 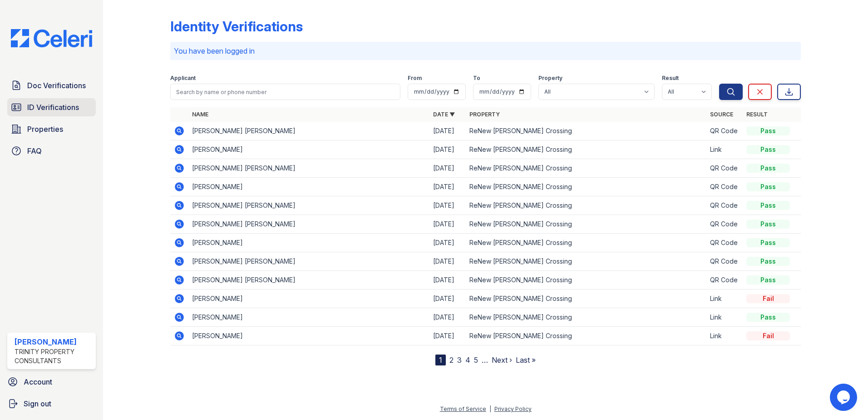 I want to click on a: Source, so click(x=721, y=114).